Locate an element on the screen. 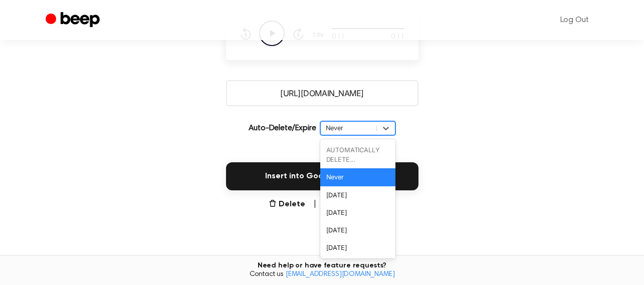 This screenshot has width=644, height=285. p: Auto-Delete/Expire is located at coordinates (282, 128).